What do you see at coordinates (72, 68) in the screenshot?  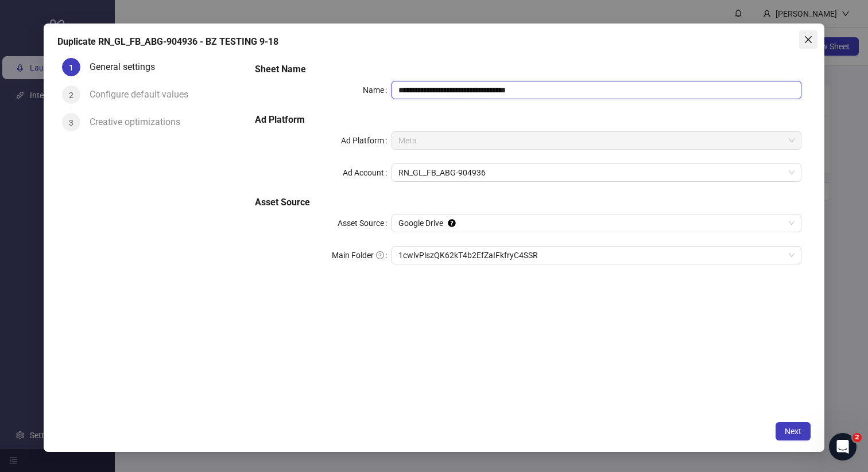 I see `span: 1` at bounding box center [72, 68].